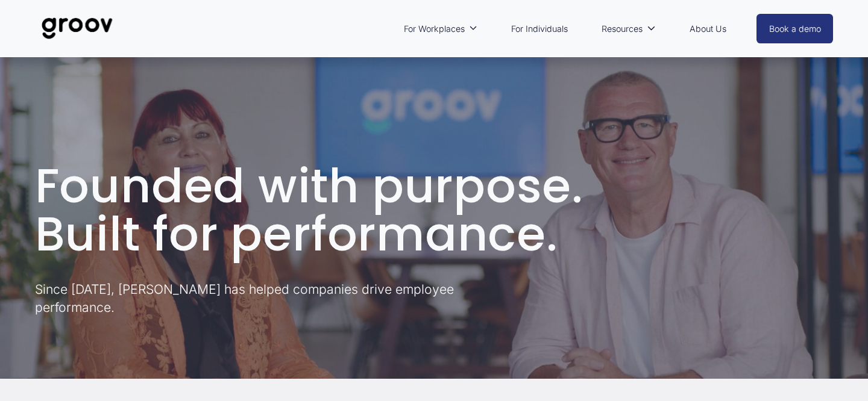  Describe the element at coordinates (539, 29) in the screenshot. I see `a: For Individuals` at that location.